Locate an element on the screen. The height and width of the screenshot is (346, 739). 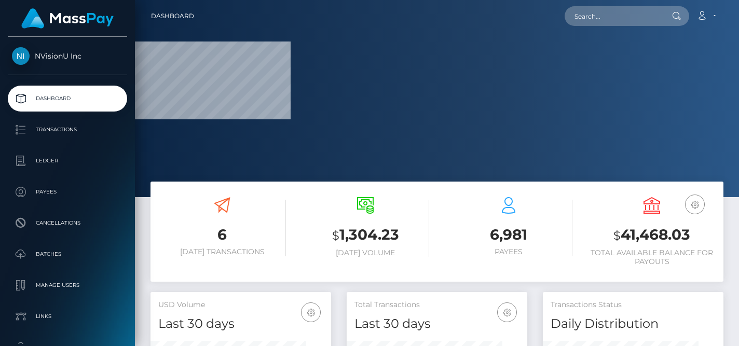
p: Links is located at coordinates (67, 317).